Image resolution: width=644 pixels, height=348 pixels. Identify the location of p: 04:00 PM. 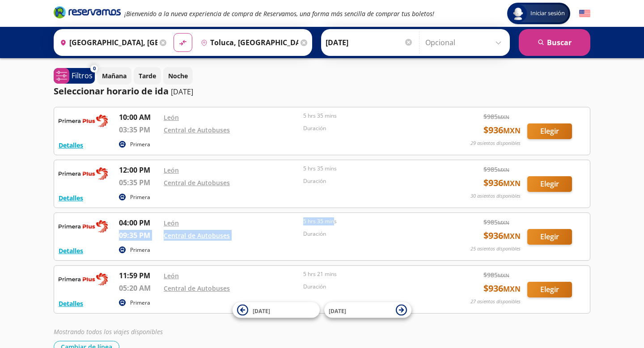
(139, 223).